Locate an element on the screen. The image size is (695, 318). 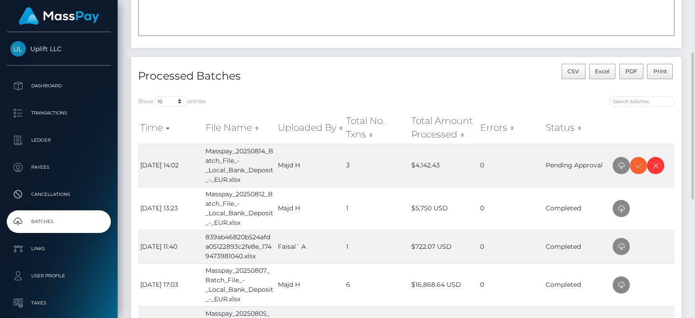
td: $16,868.64 USD is located at coordinates (444, 285).